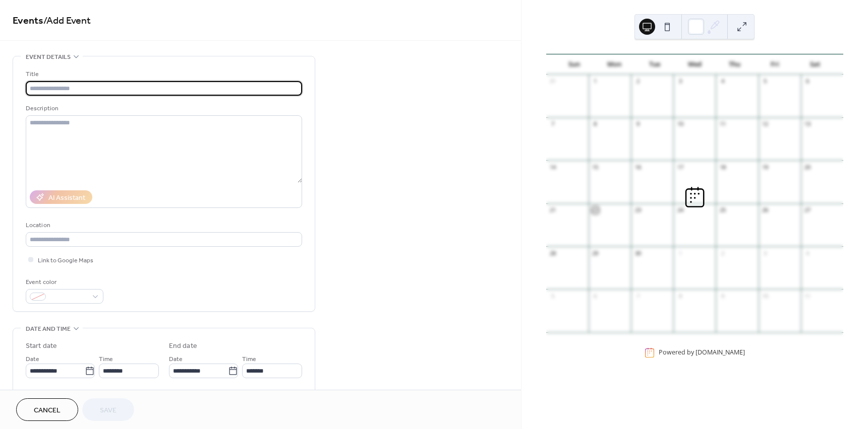  I want to click on div: 19, so click(765, 167).